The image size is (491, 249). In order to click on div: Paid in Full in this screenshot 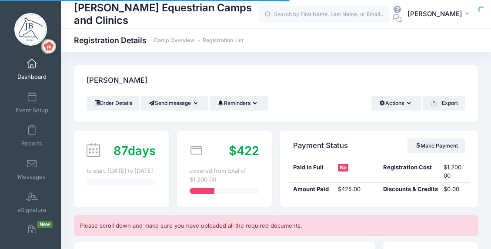, I will do `click(311, 171)`.